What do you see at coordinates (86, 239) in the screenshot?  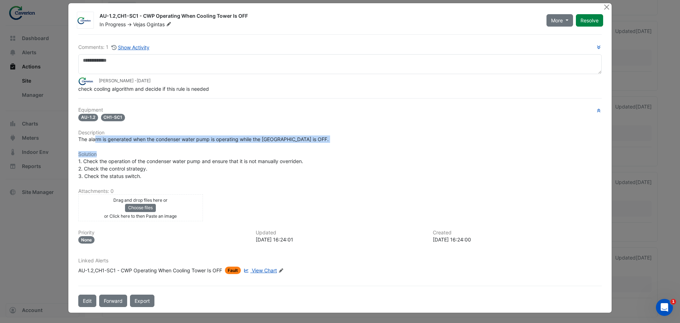 I see `div: None` at bounding box center [86, 239].